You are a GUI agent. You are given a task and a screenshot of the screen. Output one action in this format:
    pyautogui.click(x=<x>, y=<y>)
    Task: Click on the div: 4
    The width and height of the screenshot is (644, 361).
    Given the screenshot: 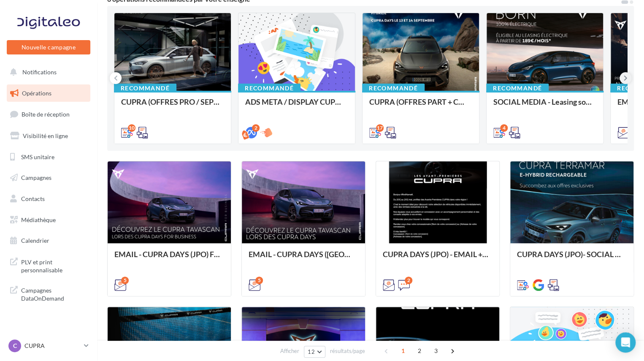 What is the action you would take?
    pyautogui.click(x=504, y=128)
    